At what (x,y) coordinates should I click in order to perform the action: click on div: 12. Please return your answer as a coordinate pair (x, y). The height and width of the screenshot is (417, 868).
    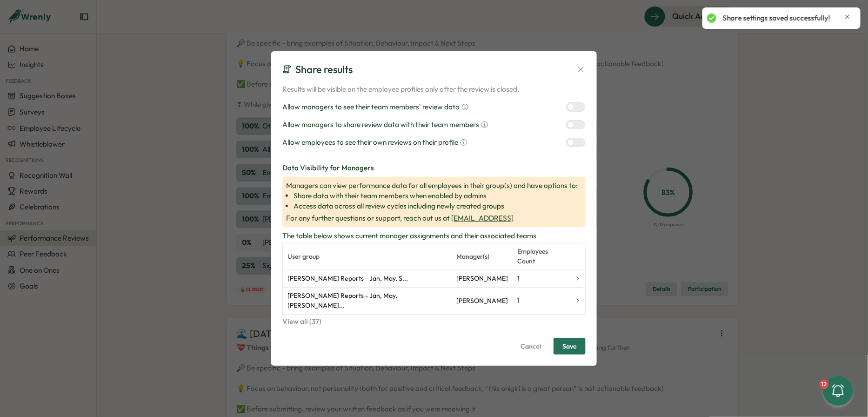
    Looking at the image, I should click on (824, 384).